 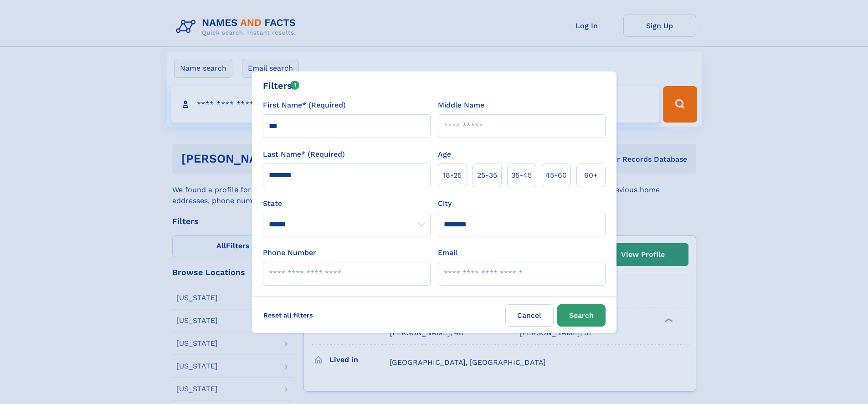 I want to click on label: Middle Name, so click(x=461, y=105).